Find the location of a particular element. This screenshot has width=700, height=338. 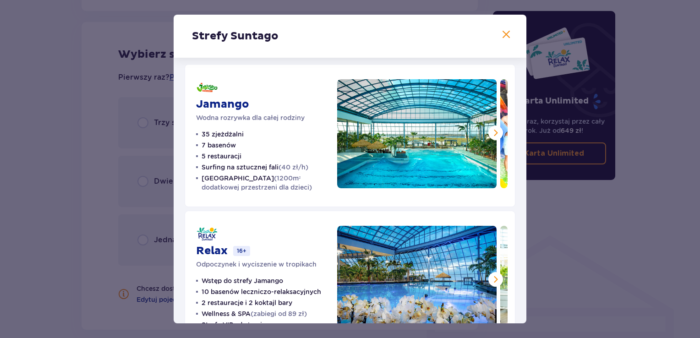

p: Surfing na sztucznej fali is located at coordinates (255, 167).